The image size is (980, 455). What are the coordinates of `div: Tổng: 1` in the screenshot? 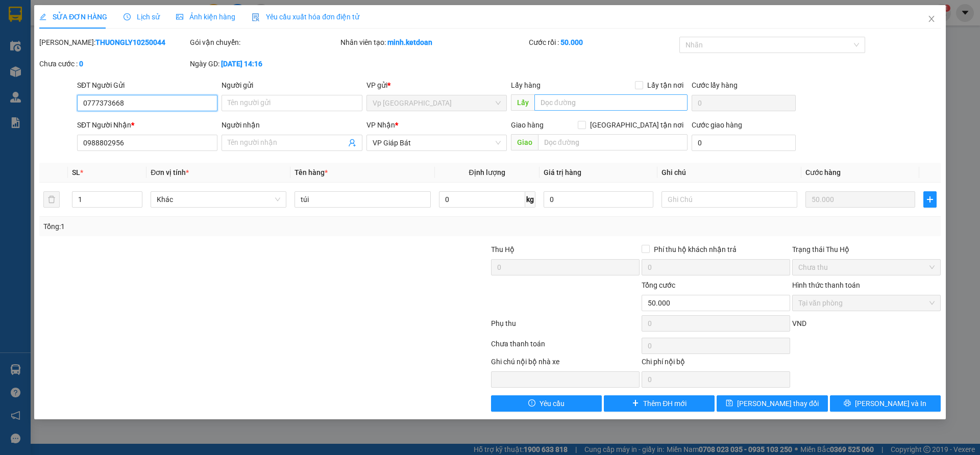 It's located at (211, 227).